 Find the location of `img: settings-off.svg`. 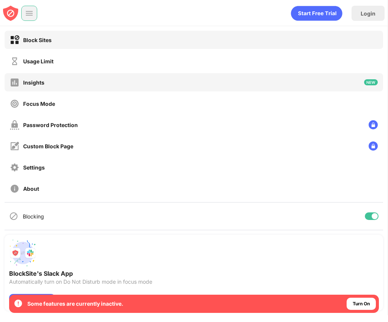

img: settings-off.svg is located at coordinates (14, 167).